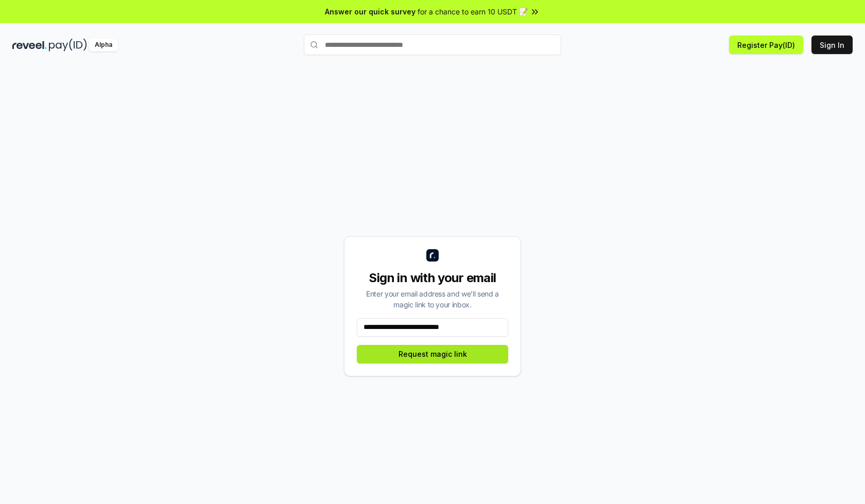 This screenshot has width=865, height=504. I want to click on button: Register Pay(ID), so click(767, 44).